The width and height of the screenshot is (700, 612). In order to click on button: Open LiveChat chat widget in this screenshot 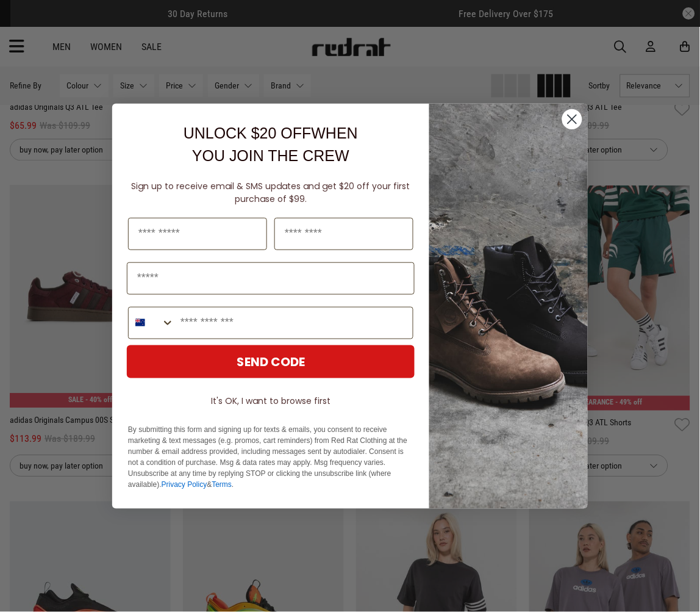, I will do `click(28, 23)`.